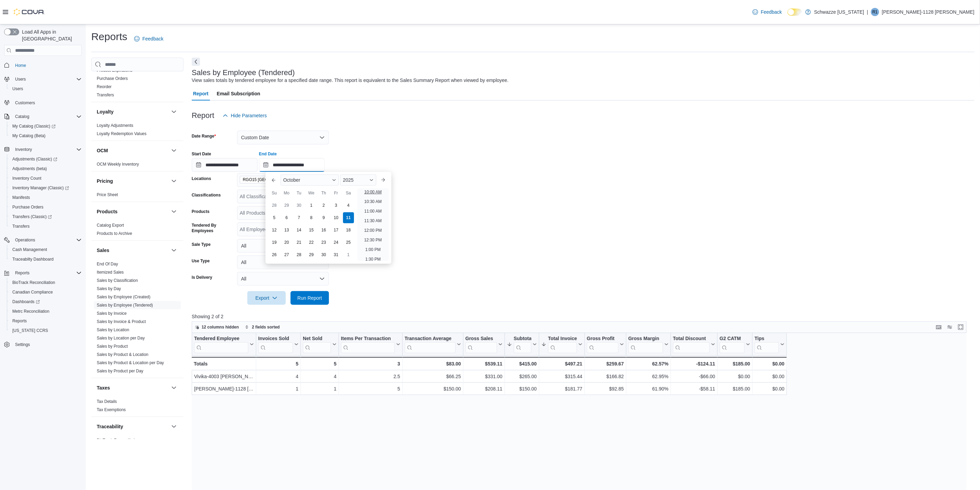 The height and width of the screenshot is (490, 980). What do you see at coordinates (348, 255) in the screenshot?
I see `div: day-1` at bounding box center [348, 255].